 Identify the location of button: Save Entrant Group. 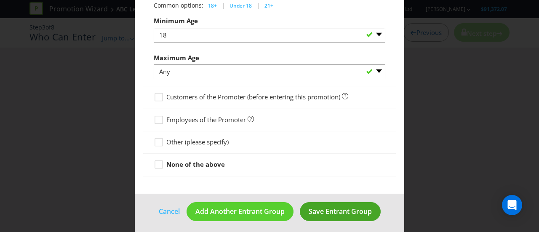
(340, 211).